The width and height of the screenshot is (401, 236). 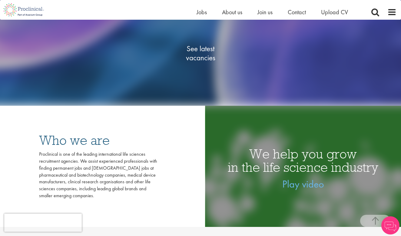 What do you see at coordinates (232, 12) in the screenshot?
I see `a: About us` at bounding box center [232, 12].